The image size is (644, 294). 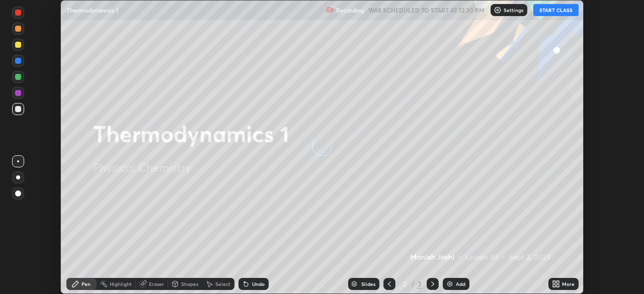 I want to click on div: Undo, so click(x=258, y=284).